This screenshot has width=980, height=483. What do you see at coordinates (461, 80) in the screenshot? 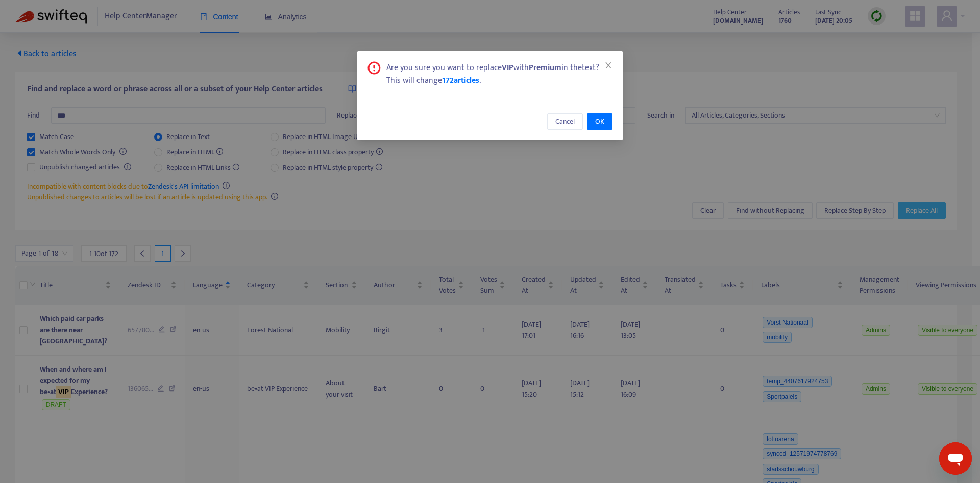
I see `span: 172 articles` at bounding box center [461, 80].